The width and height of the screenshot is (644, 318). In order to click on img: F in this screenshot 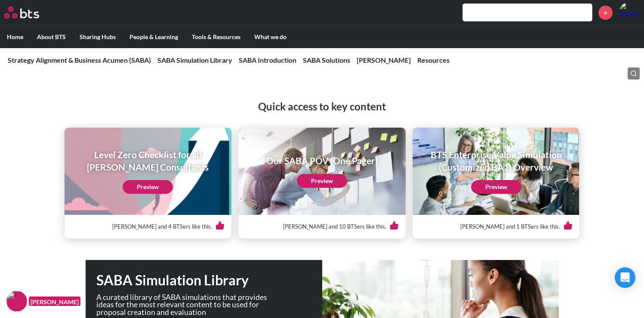, I will do `click(17, 301)`.